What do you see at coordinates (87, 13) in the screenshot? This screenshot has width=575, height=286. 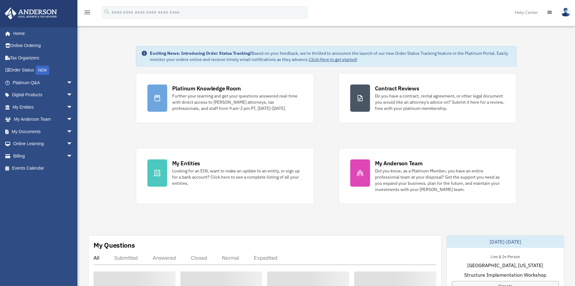 I see `a: menu` at bounding box center [87, 13].